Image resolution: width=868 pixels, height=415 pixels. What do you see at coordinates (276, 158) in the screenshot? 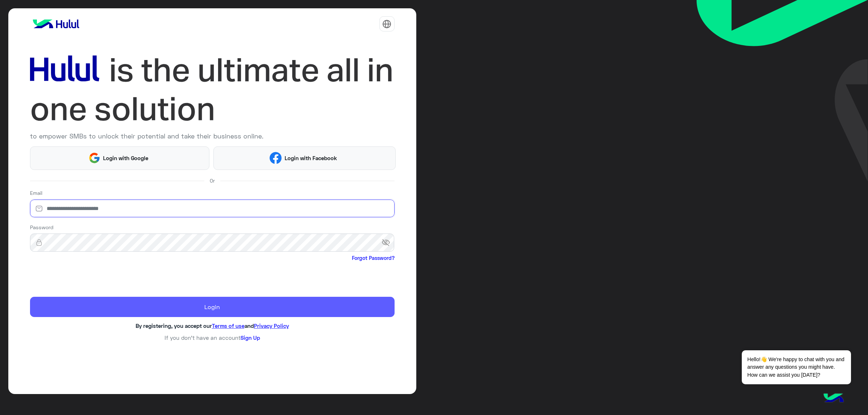
I see `img: Facebook` at bounding box center [276, 158].